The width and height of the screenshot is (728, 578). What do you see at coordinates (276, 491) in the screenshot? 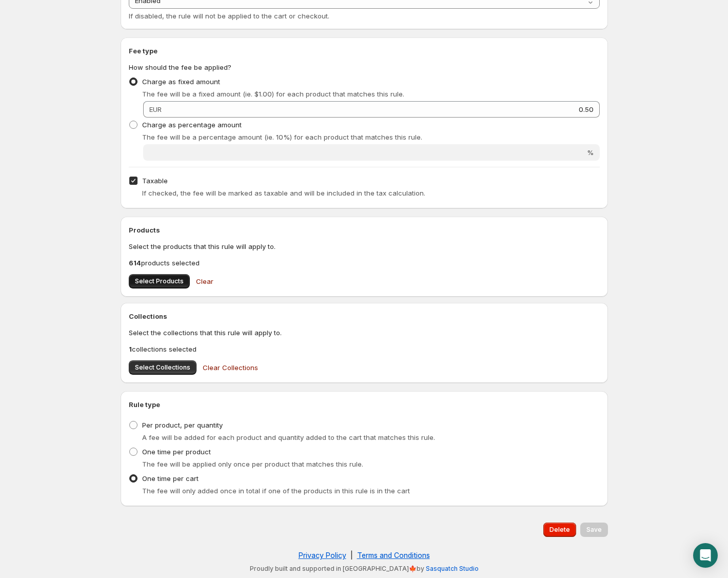
I see `span: The fee will only added once in total if one of the products in this rule is in the cart` at bounding box center [276, 491].